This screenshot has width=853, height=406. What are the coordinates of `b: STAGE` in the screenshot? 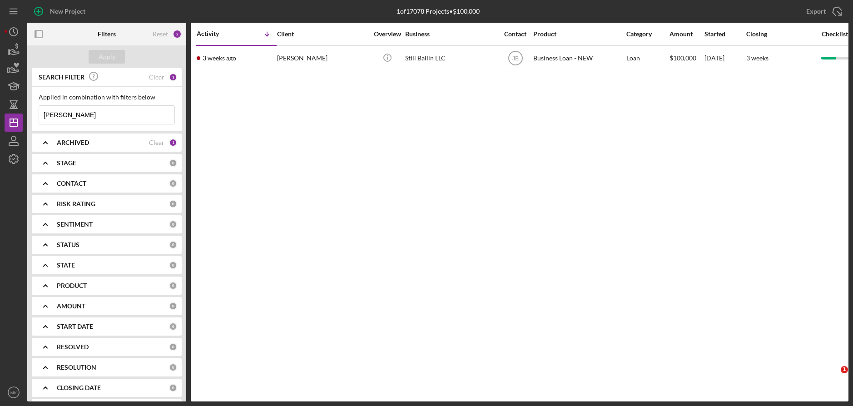 It's located at (66, 163).